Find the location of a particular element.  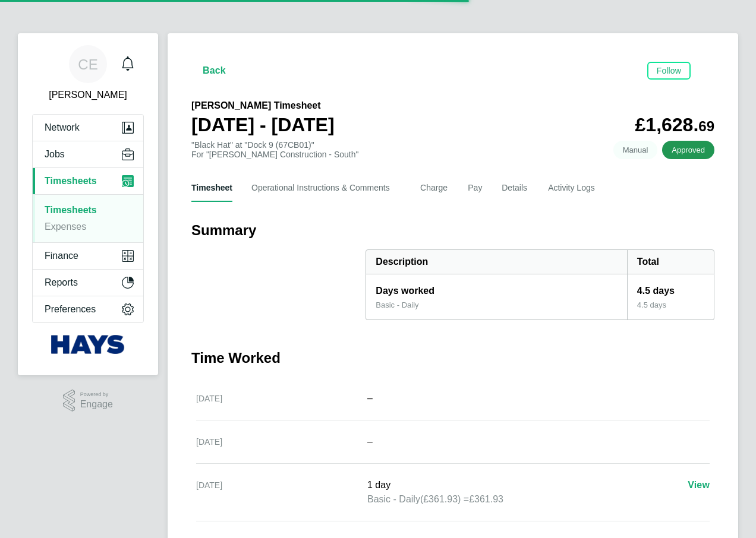

span: View is located at coordinates (698, 485).